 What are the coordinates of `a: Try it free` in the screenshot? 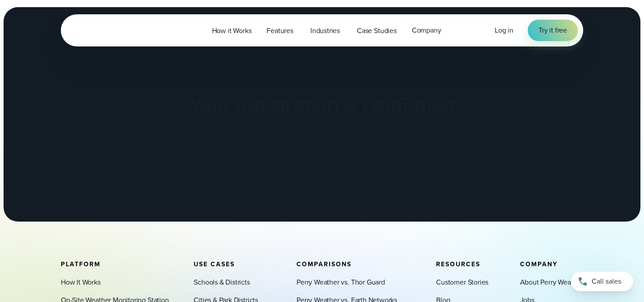 It's located at (553, 30).